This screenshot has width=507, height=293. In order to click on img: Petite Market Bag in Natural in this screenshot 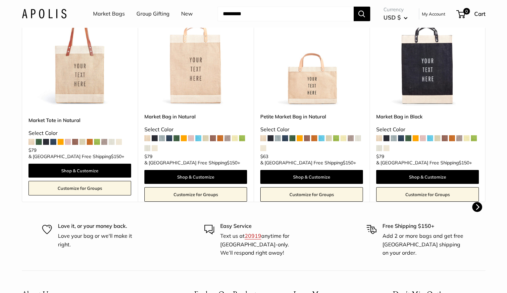, I will do `click(311, 55)`.